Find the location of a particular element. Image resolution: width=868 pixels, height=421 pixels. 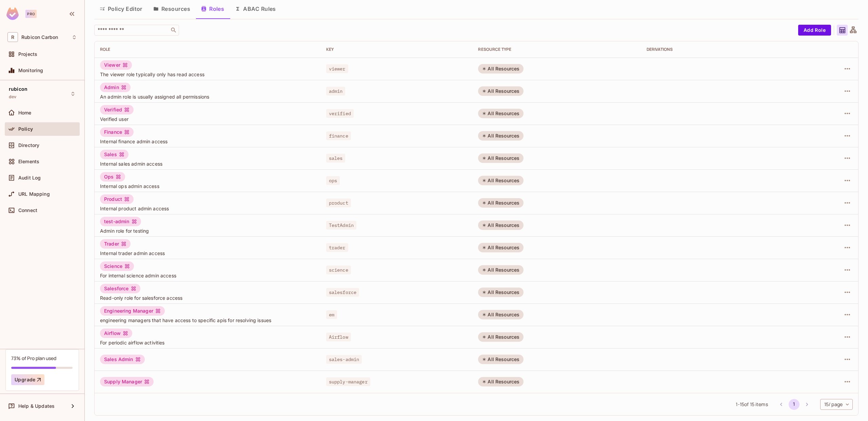

div: Product is located at coordinates (116, 199).